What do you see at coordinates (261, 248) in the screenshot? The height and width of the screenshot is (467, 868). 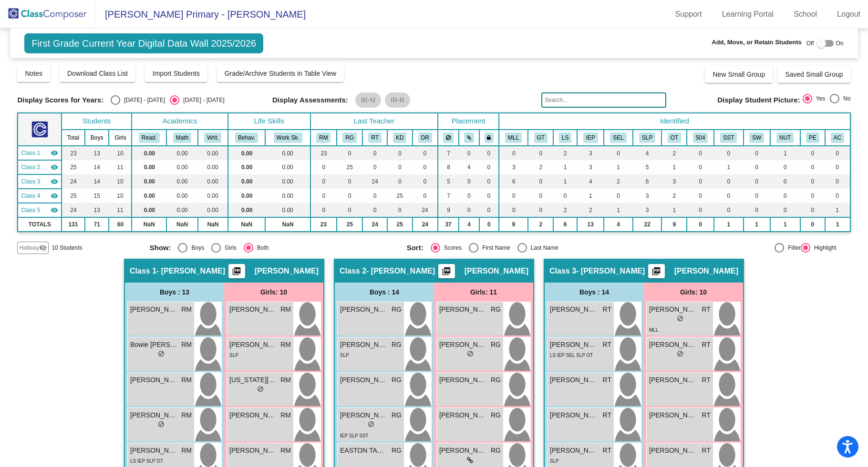 I see `div: Both` at bounding box center [261, 248].